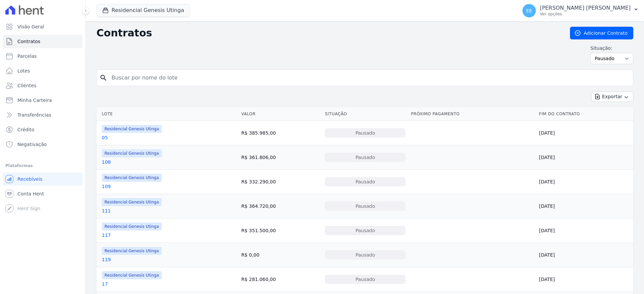 The height and width of the screenshot is (294, 644). What do you see at coordinates (584, 14) in the screenshot?
I see `p: Ver opções` at bounding box center [584, 14].